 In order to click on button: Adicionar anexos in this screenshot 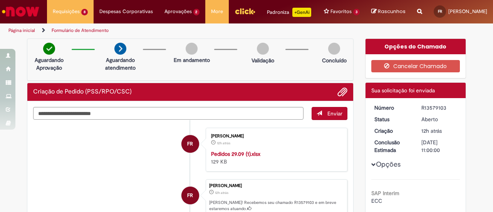, I will do `click(342, 92)`.